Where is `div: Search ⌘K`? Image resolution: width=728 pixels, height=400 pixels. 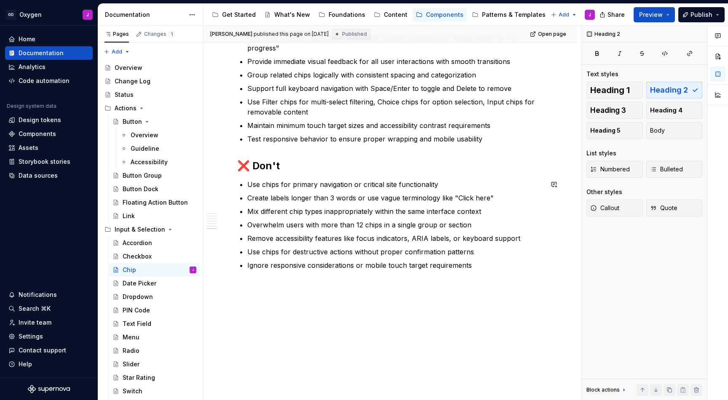
div: Search ⌘K is located at coordinates (35, 309).